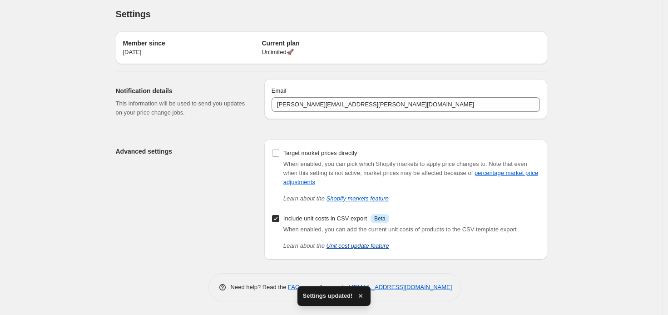 Image resolution: width=668 pixels, height=315 pixels. Describe the element at coordinates (328, 296) in the screenshot. I see `span: Settings updated!` at that location.